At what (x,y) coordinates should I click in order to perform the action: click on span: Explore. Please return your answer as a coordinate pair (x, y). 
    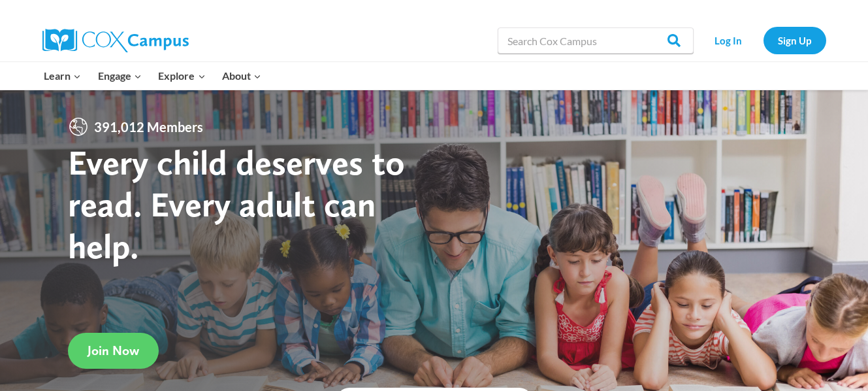
    Looking at the image, I should click on (181, 76).